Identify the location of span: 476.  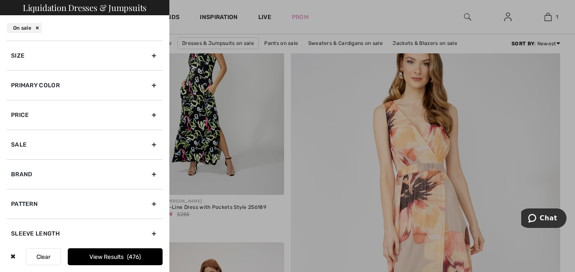
(134, 256).